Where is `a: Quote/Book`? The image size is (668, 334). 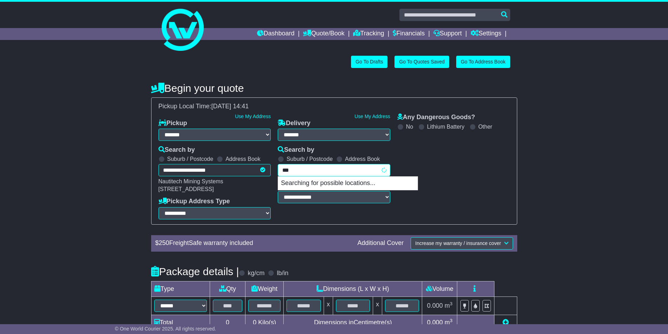 a: Quote/Book is located at coordinates (324, 34).